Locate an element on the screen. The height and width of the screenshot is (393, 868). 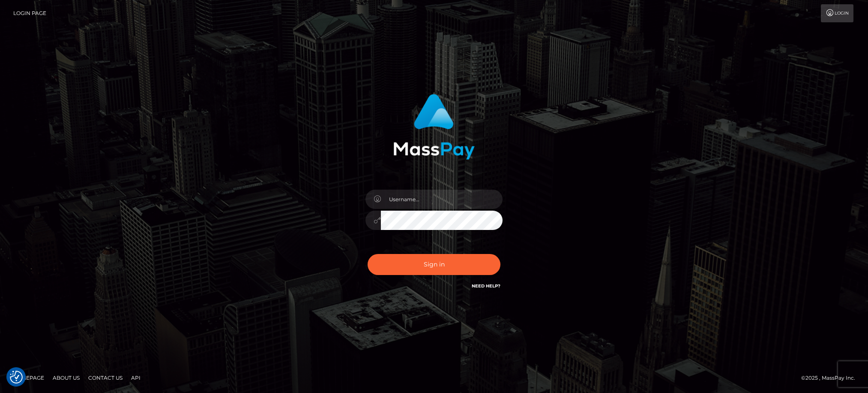
a: Need Help? is located at coordinates (485, 285).